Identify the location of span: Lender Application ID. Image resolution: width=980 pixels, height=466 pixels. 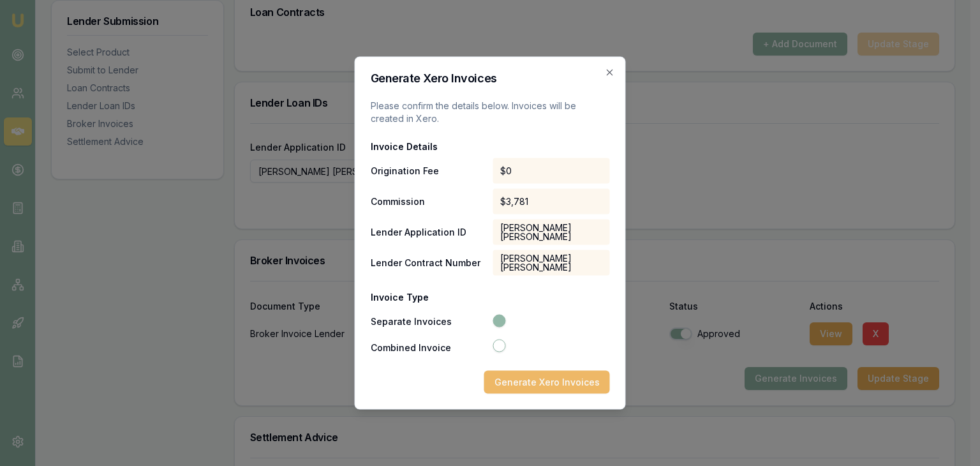
(430, 232).